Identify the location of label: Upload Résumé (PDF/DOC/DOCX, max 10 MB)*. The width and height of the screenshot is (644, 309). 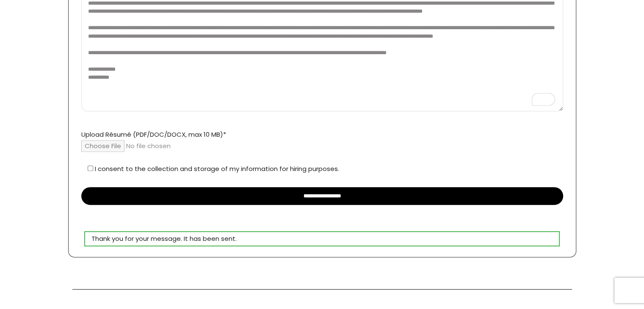
(322, 140).